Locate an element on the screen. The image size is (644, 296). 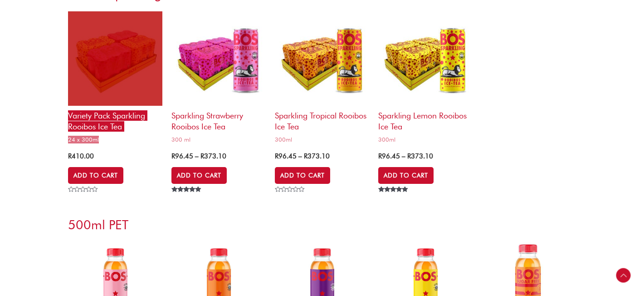
h2: Variety Pack Sparkling Rooibos Ice Tea is located at coordinates (115, 118).